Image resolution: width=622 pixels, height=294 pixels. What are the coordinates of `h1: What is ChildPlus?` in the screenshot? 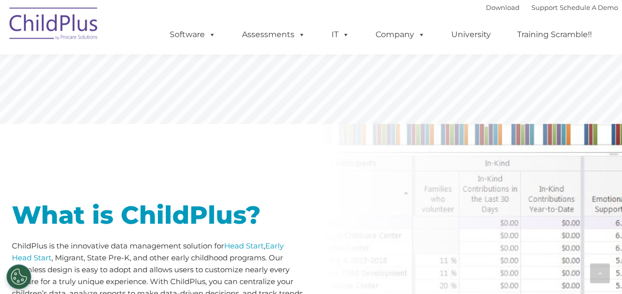 It's located at (158, 215).